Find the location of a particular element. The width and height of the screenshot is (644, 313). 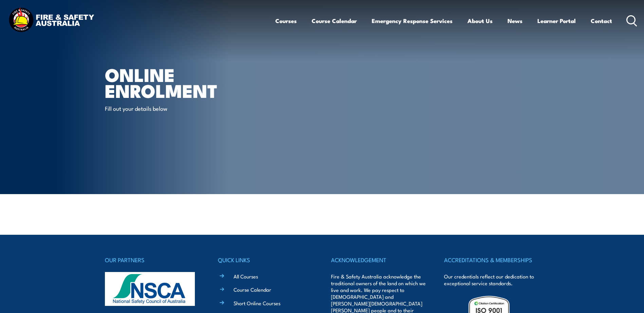

h4: ACKNOWLEDGEMENT is located at coordinates (378, 260).